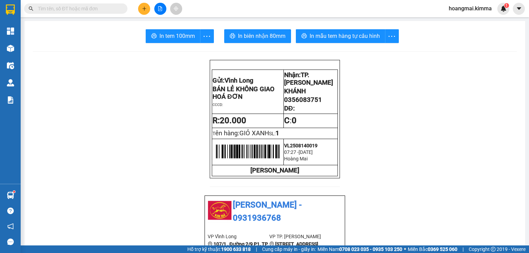 The image size is (529, 253). I want to click on button: printerIn biên nhận 80mm, so click(258, 36).